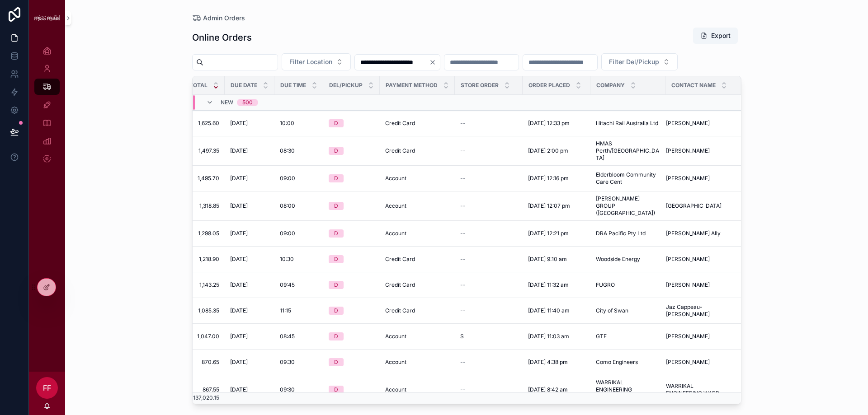 The image size is (868, 415). What do you see at coordinates (610, 85) in the screenshot?
I see `span: Company` at bounding box center [610, 85].